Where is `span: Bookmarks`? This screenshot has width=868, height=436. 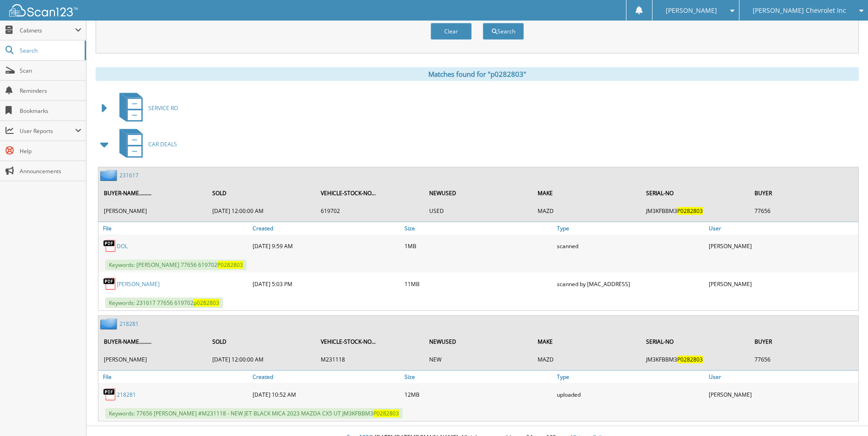
span: Bookmarks is located at coordinates (50, 111).